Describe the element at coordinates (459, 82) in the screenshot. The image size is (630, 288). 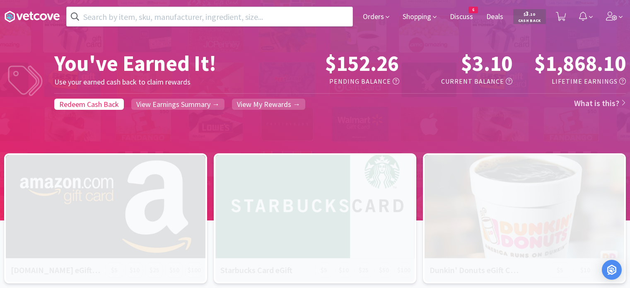
I see `h5: Current Balance` at that location.